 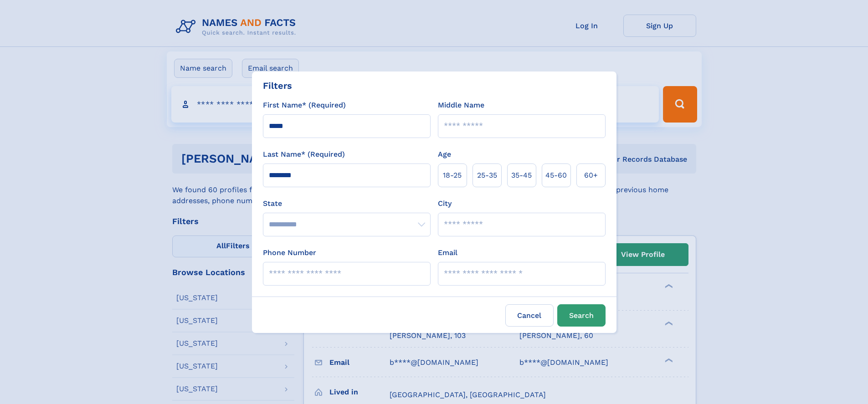 What do you see at coordinates (444, 154) in the screenshot?
I see `label: Age` at bounding box center [444, 154].